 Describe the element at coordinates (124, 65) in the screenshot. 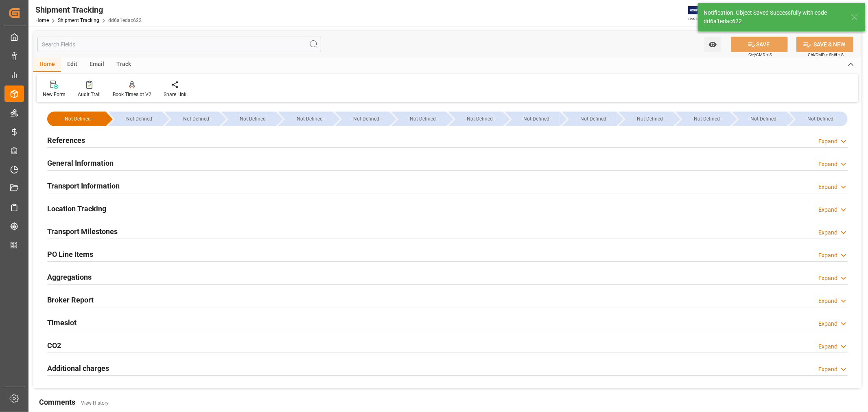

I see `div: Track` at that location.